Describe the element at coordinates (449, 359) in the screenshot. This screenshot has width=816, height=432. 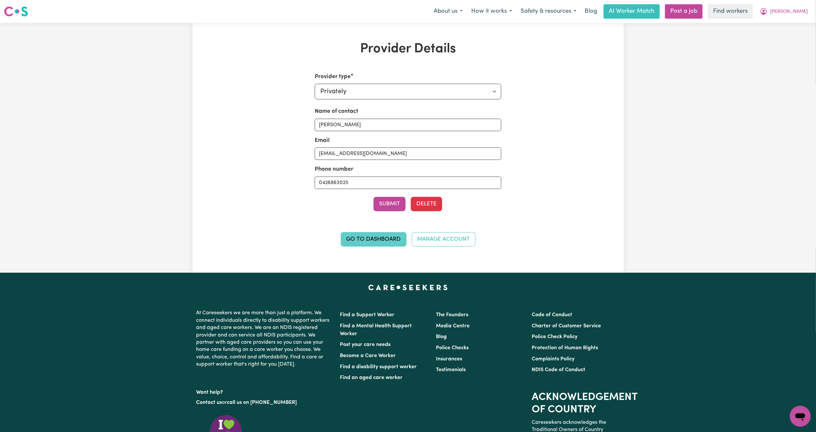
I see `a: Insurances` at that location.